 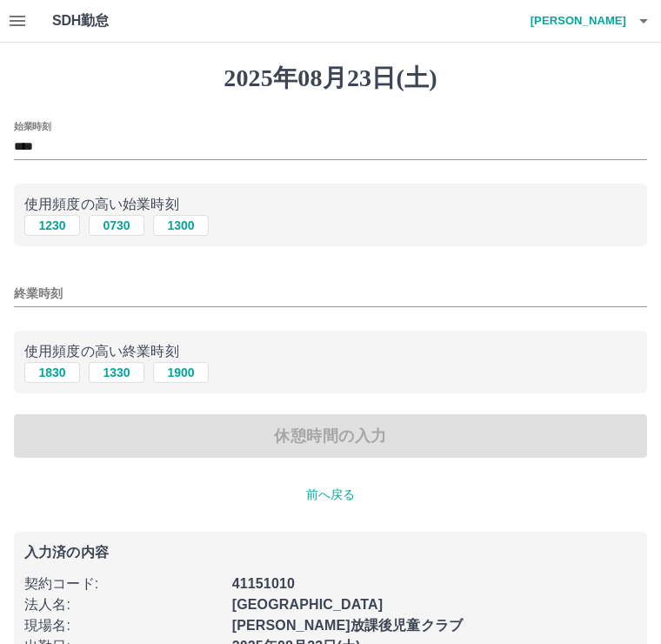 What do you see at coordinates (181, 225) in the screenshot?
I see `button: 1300` at bounding box center [181, 225].